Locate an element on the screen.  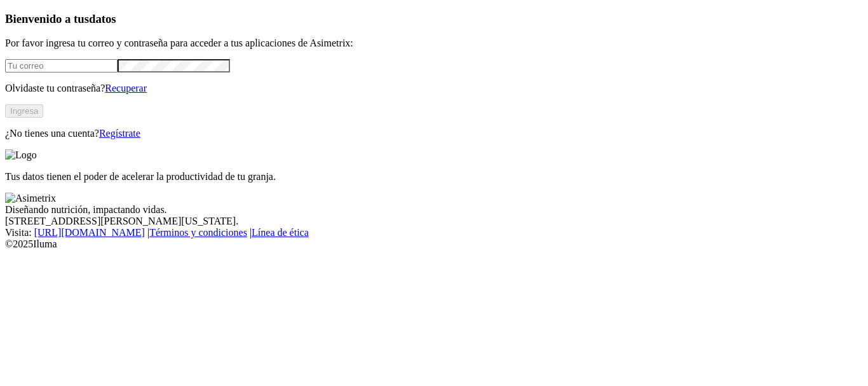
img: Asimetrix is located at coordinates (31, 198).